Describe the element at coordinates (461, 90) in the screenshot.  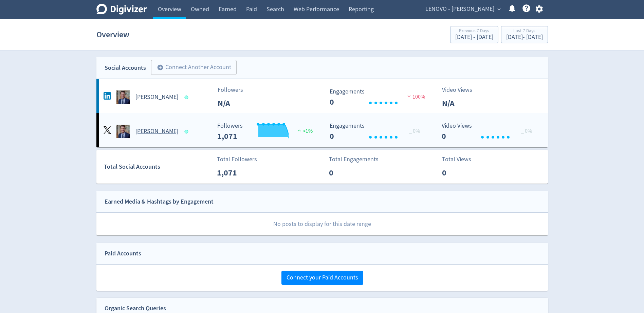
I see `p: Video Views` at that location.